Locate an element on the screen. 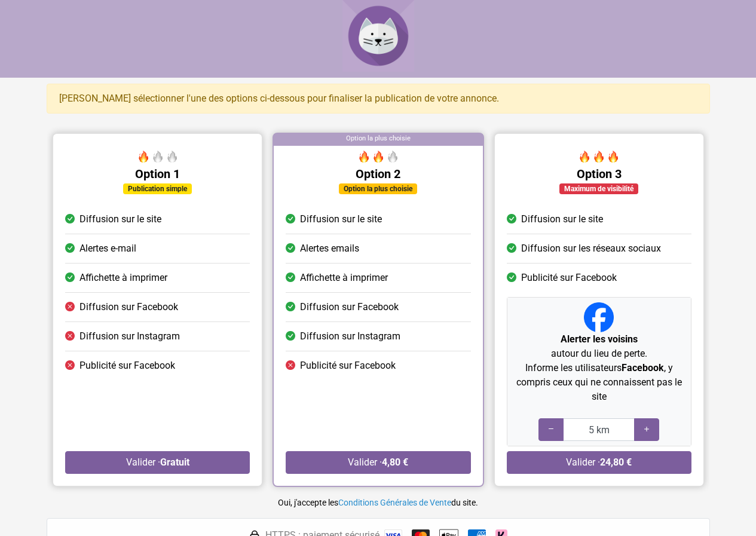  strong: Gratuit is located at coordinates (174, 462).